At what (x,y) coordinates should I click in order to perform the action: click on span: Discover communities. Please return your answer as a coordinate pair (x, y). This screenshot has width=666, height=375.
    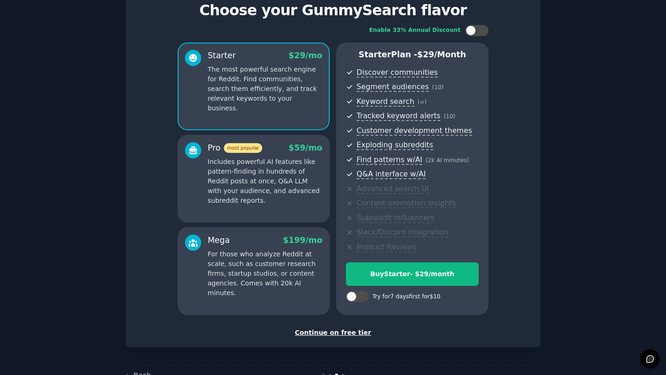
    Looking at the image, I should click on (397, 73).